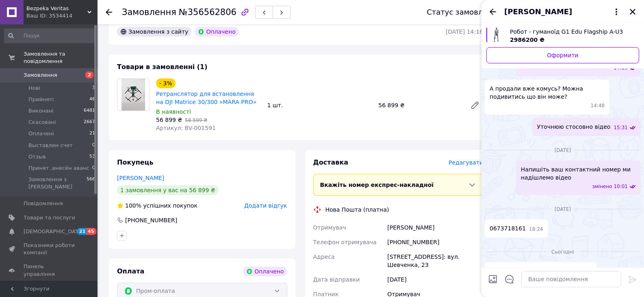 The image size is (644, 297). What do you see at coordinates (90, 111) in the screenshot?
I see `span: 6481` at bounding box center [90, 111].